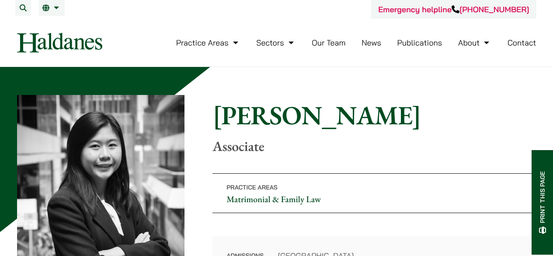  Describe the element at coordinates (420, 42) in the screenshot. I see `a: Publications` at that location.